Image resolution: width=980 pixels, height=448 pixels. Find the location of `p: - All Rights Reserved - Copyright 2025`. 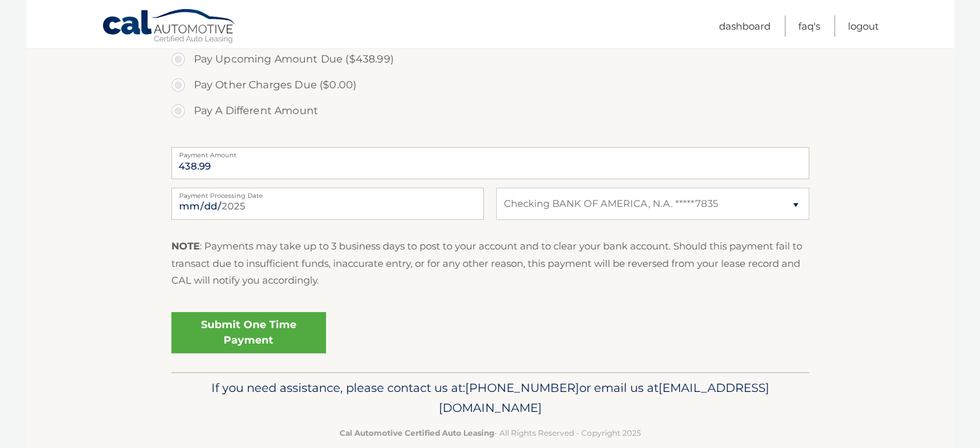

p: - All Rights Reserved - Copyright 2025 is located at coordinates (490, 432).